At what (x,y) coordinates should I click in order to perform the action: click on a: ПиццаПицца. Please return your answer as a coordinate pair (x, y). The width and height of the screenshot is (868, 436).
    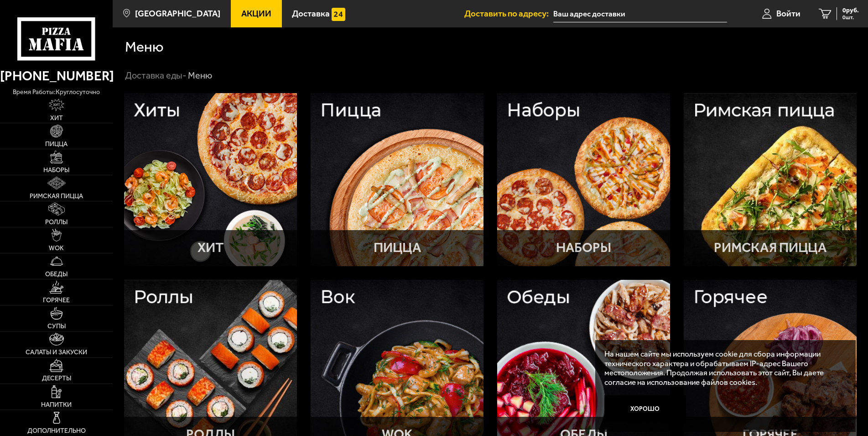
    Looking at the image, I should click on (397, 179).